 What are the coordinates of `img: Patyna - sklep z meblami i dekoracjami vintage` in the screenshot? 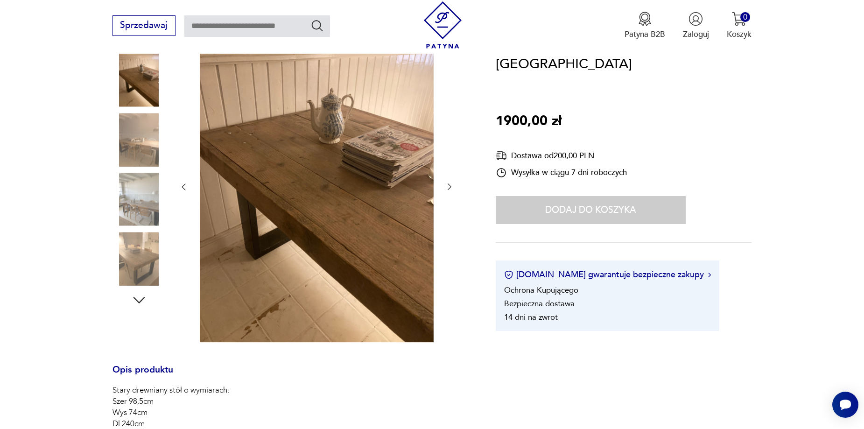 It's located at (442, 25).